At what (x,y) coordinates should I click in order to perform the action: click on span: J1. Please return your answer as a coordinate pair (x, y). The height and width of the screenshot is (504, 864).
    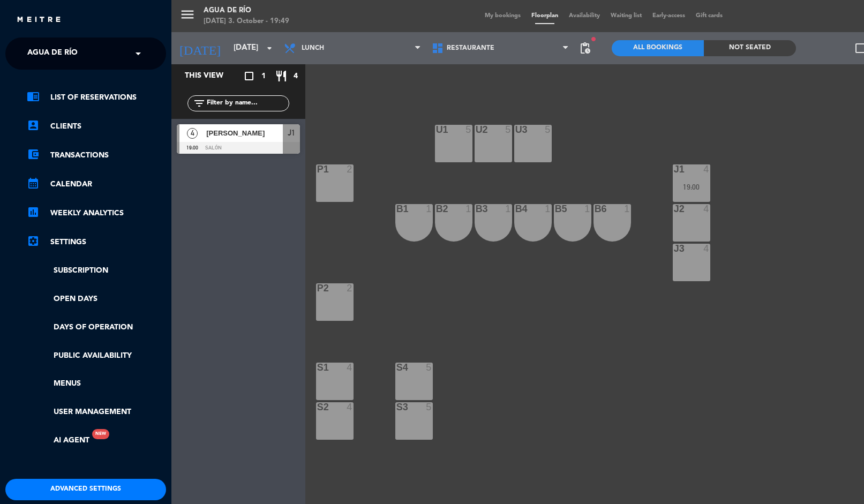
    Looking at the image, I should click on (291, 133).